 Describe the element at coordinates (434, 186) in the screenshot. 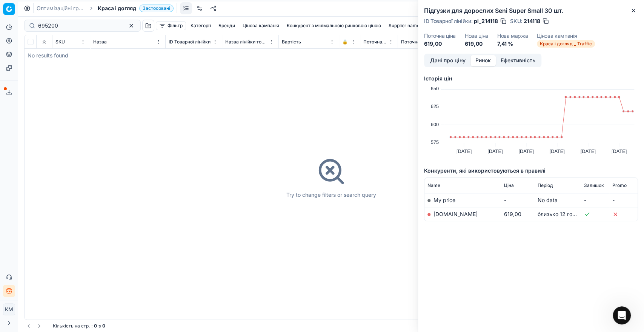

I see `span: Name` at that location.